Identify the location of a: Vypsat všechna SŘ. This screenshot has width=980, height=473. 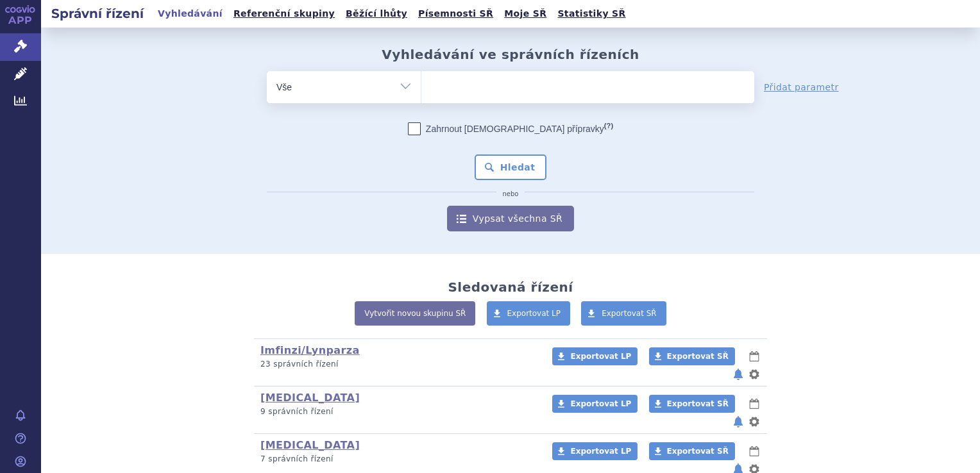
(510, 219).